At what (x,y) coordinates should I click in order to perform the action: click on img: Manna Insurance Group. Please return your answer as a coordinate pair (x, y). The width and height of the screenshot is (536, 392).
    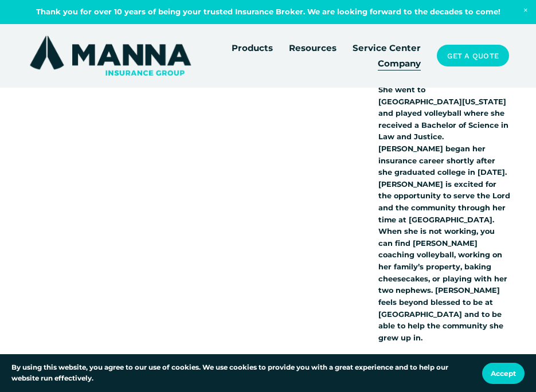
    Looking at the image, I should click on (110, 56).